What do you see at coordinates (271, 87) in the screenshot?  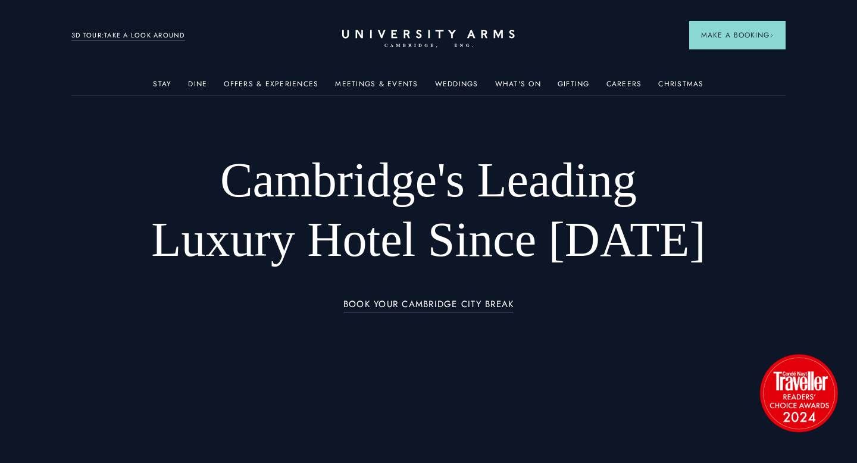 I see `a: Offers & Experiences` at bounding box center [271, 87].